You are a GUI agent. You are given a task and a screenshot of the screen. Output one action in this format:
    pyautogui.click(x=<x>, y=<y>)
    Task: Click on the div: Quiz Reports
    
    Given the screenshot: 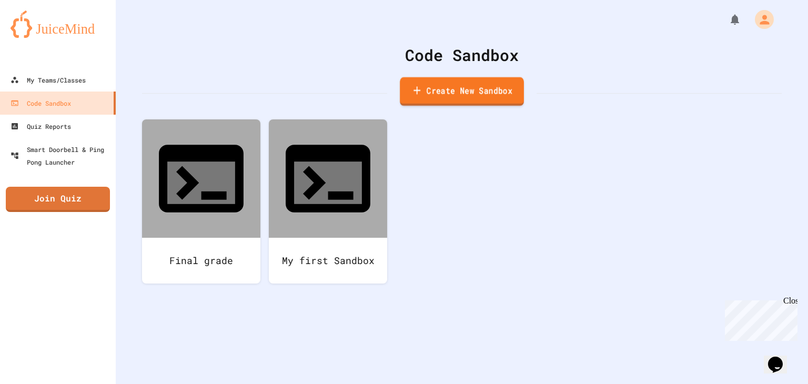 What is the action you would take?
    pyautogui.click(x=41, y=126)
    